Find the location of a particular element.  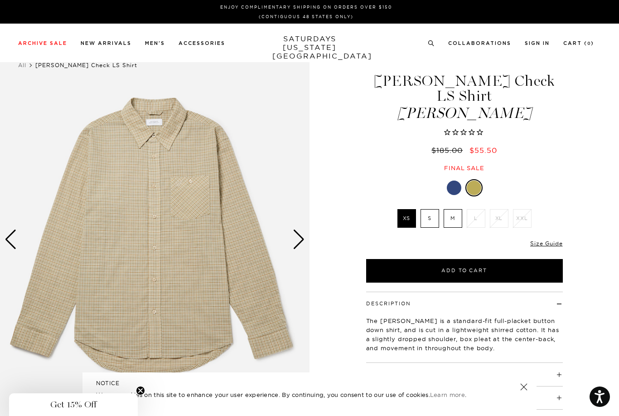

a: Size Guide is located at coordinates (546, 243).